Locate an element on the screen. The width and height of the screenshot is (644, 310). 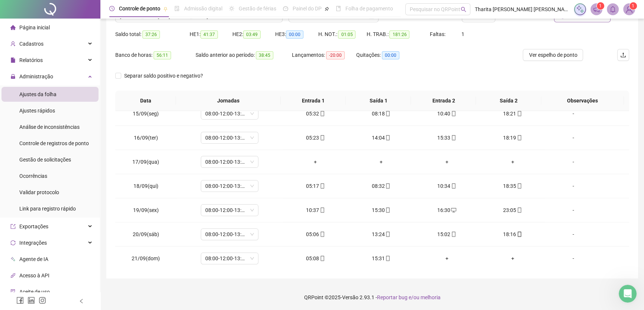
span: Reportar bug e/ou melhoria is located at coordinates (409, 297).